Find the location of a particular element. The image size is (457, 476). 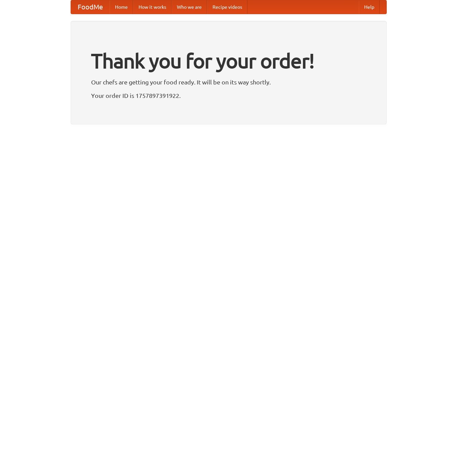

p: Your order ID is 1757897391922. is located at coordinates (229, 95).